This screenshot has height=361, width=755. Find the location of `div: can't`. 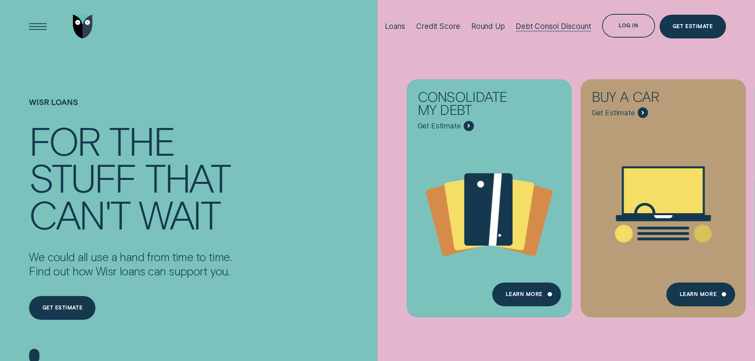

div: can't is located at coordinates (79, 214).